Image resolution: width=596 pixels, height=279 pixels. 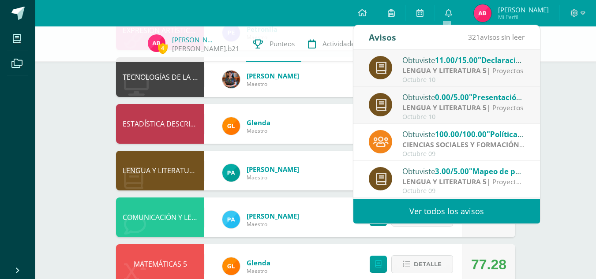 I want to click on span: Mi Perfil, so click(x=523, y=17).